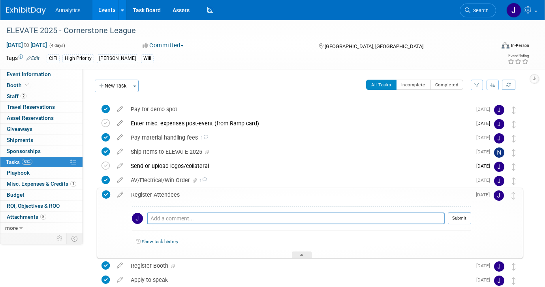 This screenshot has height=287, width=545. What do you see at coordinates (41, 217) in the screenshot?
I see `a: Attachments8` at bounding box center [41, 217].